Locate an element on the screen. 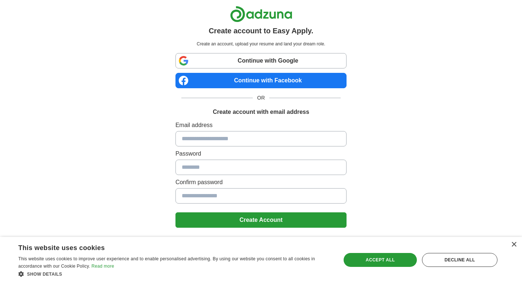  h1: Create account to Easy Apply. is located at coordinates (261, 31).